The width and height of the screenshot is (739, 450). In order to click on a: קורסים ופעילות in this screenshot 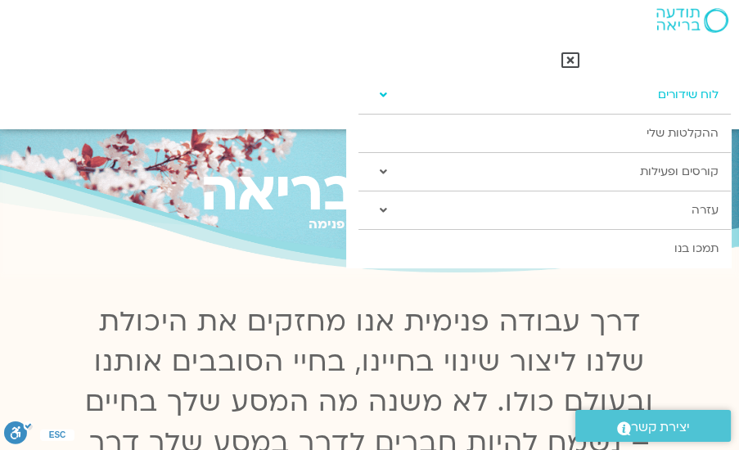, I will do `click(544, 172)`.